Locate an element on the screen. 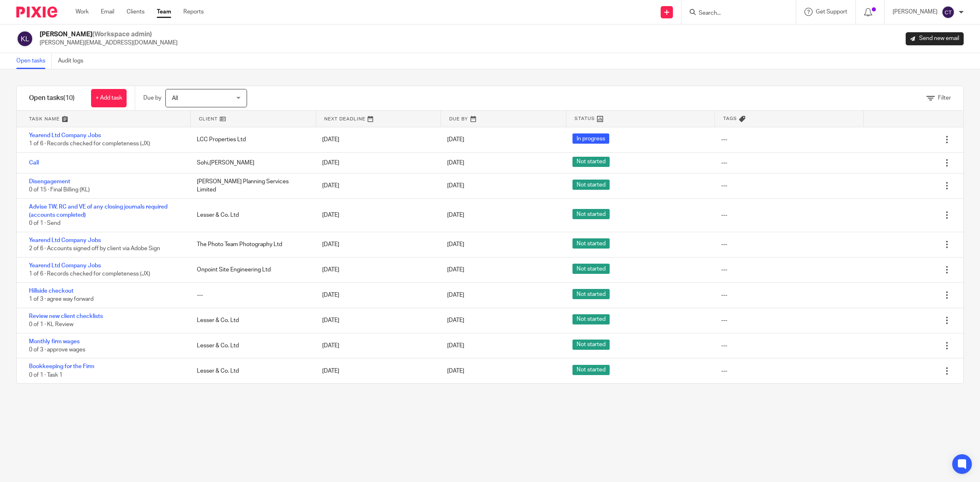 This screenshot has height=482, width=980. div: LCC Properties Ltd is located at coordinates (251, 140).